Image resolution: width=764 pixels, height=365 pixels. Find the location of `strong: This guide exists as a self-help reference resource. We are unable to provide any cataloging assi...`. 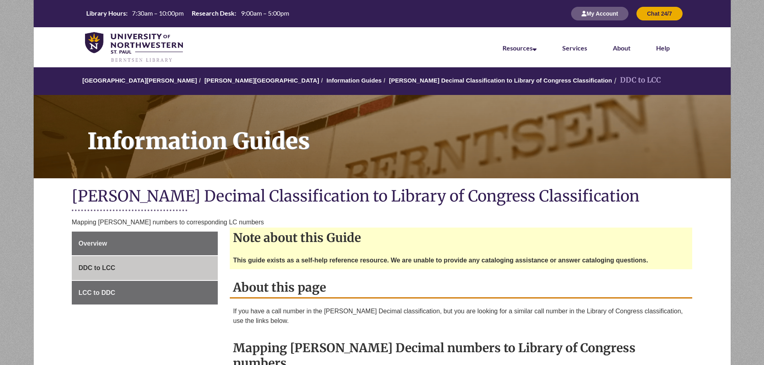

strong: This guide exists as a self-help reference resource. We are unable to provide any cataloging assi... is located at coordinates (440, 260).